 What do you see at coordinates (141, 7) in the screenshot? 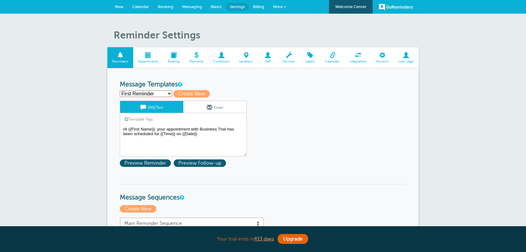
I see `span: Calendar` at bounding box center [141, 7].